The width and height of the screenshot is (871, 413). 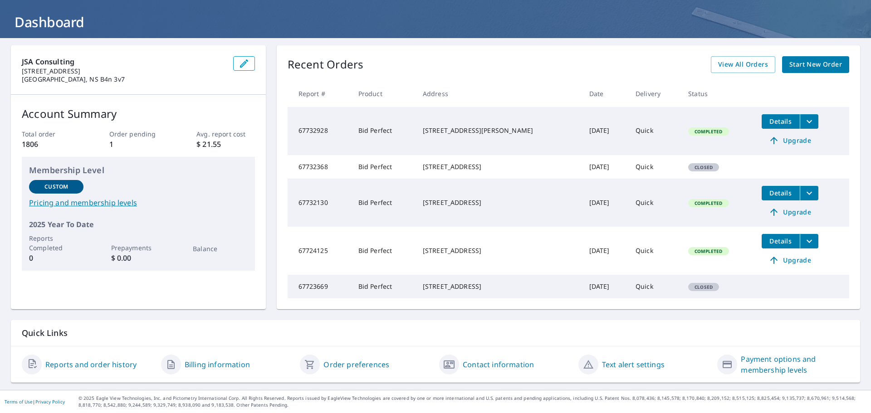 I want to click on p: 1, so click(x=138, y=144).